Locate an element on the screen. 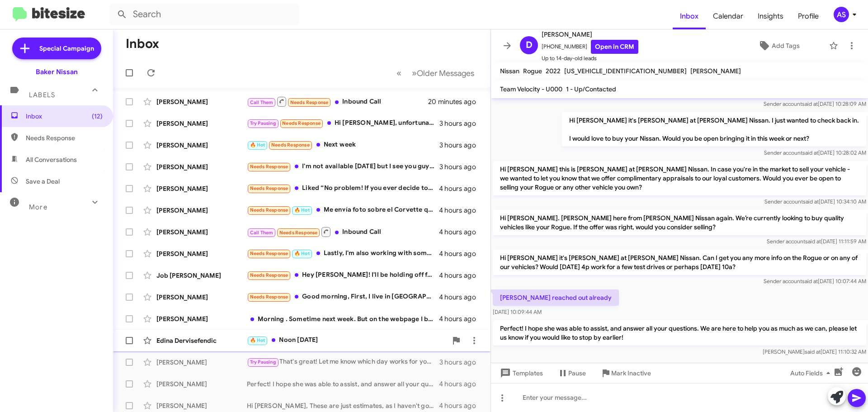 This screenshot has height=412, width=868. h1: Inbox is located at coordinates (142, 44).